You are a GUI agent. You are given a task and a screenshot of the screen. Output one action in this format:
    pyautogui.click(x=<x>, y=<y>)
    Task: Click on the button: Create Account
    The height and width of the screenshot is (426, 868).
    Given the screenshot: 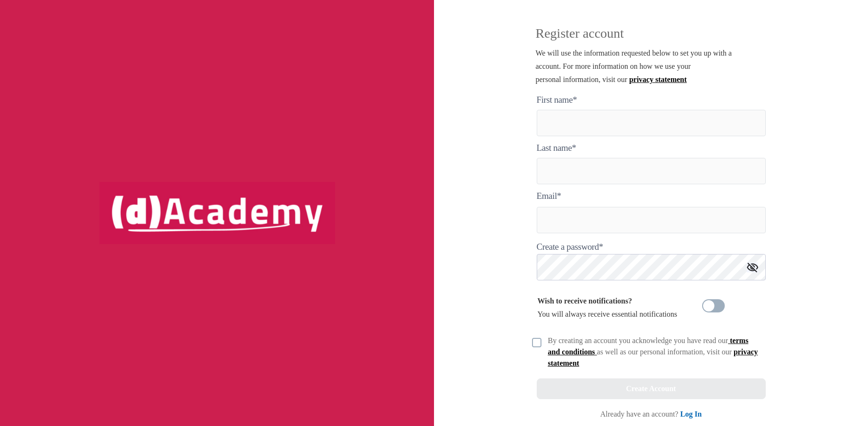 What is the action you would take?
    pyautogui.click(x=652, y=389)
    